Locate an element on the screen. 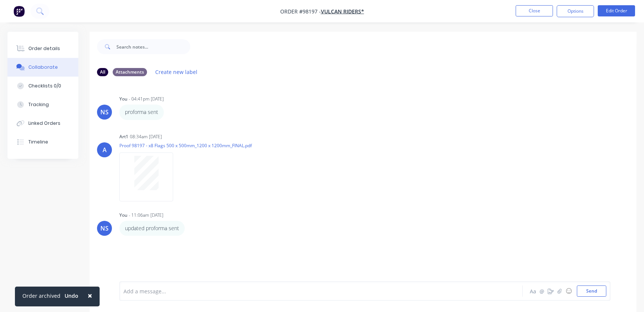 This screenshot has width=644, height=312. div: All is located at coordinates (102, 72).